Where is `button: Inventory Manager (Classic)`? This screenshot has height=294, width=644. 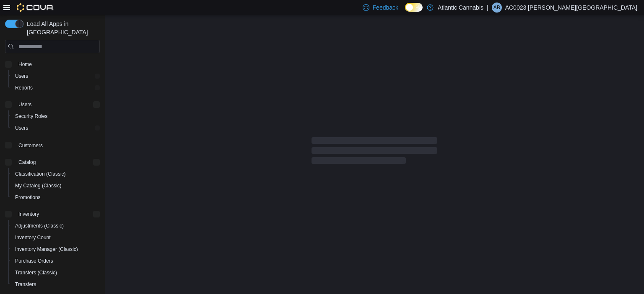 button: Inventory Manager (Classic) is located at coordinates (56, 250).